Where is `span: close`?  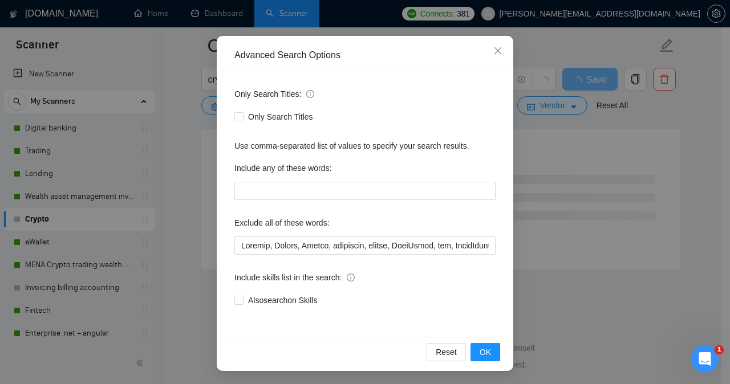 span: close is located at coordinates (498, 51).